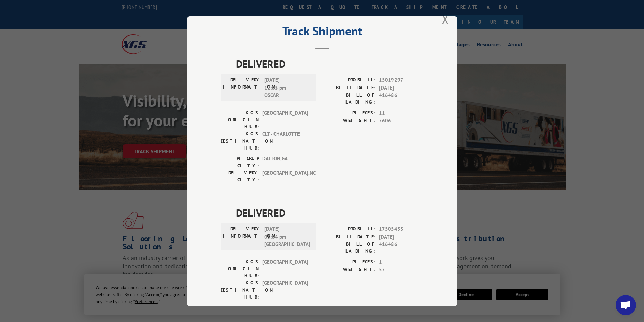 The image size is (644, 322). Describe the element at coordinates (322, 33) in the screenshot. I see `h2: Track Shipment` at that location.